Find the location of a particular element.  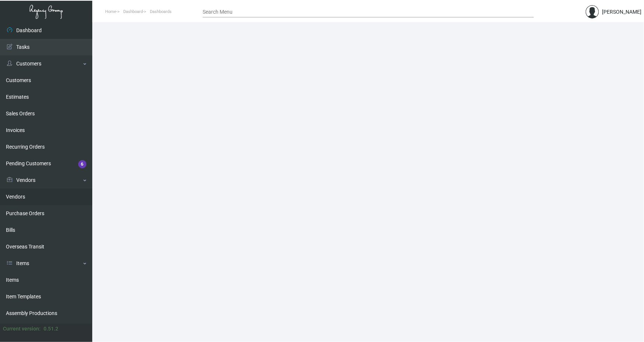

span: Home is located at coordinates (111, 11).